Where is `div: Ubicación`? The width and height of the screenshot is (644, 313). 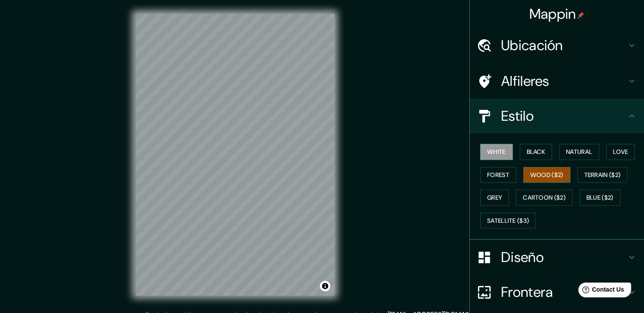
div: Ubicación is located at coordinates (557, 45).